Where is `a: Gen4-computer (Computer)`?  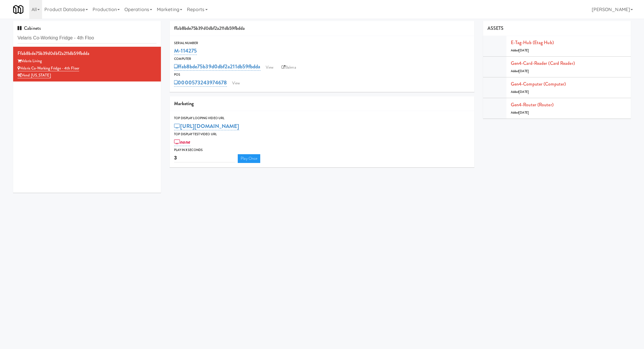 a: Gen4-computer (Computer) is located at coordinates (538, 84).